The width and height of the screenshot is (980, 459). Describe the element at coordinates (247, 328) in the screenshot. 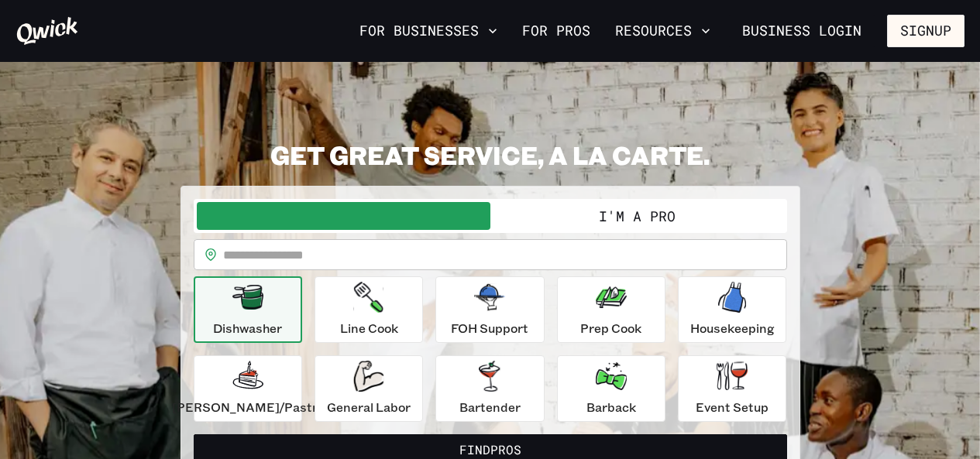

I see `p: Dishwasher` at that location.